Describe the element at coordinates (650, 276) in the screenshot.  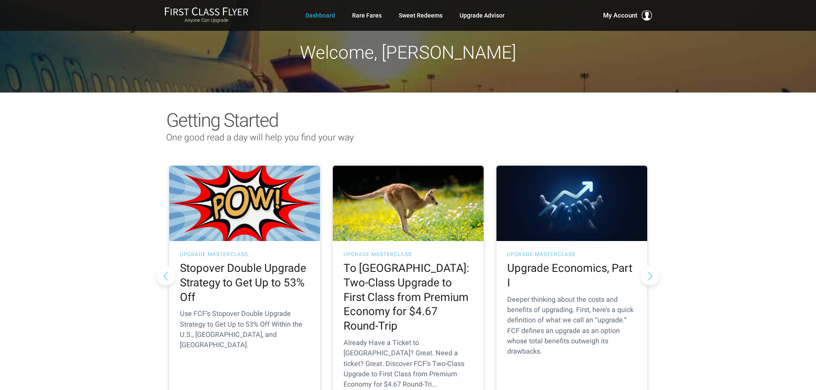
I see `button: Next slide` at that location.